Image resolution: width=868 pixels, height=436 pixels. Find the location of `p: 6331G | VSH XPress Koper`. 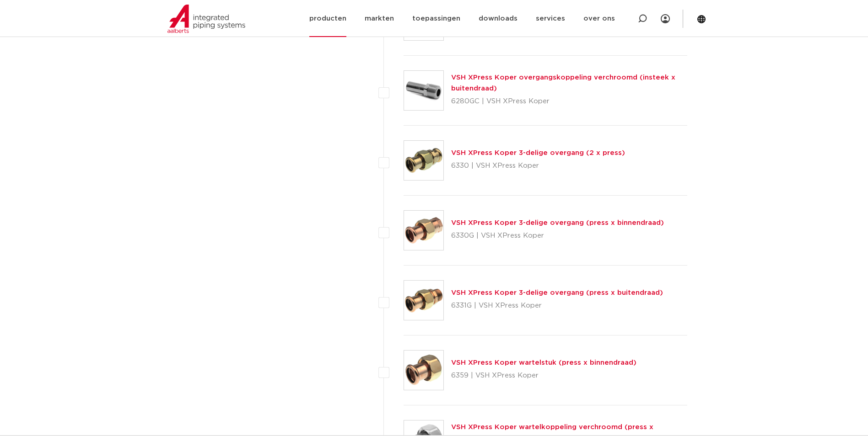

p: 6331G | VSH XPress Koper is located at coordinates (557, 306).